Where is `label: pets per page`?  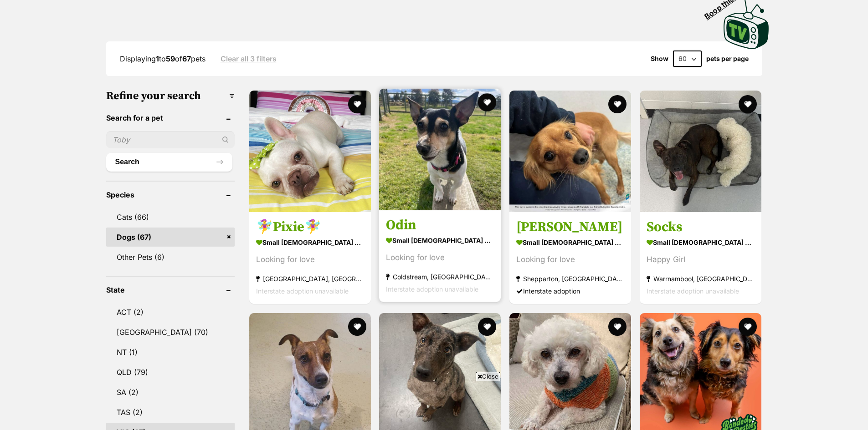
label: pets per page is located at coordinates (727, 59).